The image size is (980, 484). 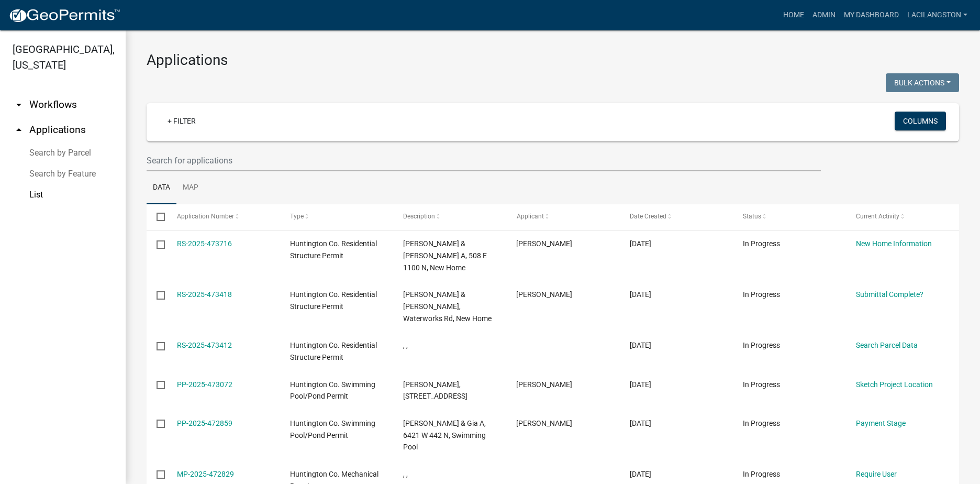 I want to click on a: Require User, so click(x=876, y=474).